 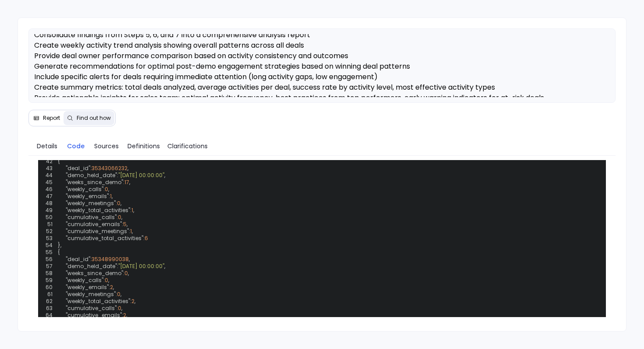 I want to click on span: Details, so click(x=47, y=146).